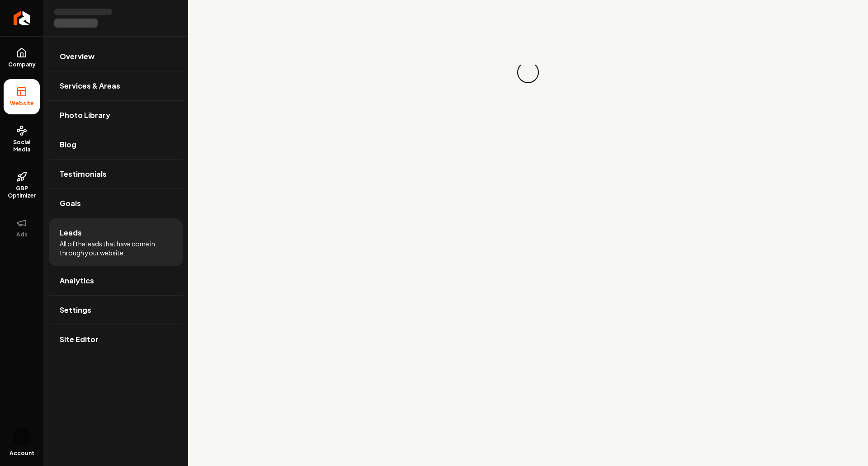 This screenshot has height=466, width=868. What do you see at coordinates (22, 146) in the screenshot?
I see `span: Social Media` at bounding box center [22, 146].